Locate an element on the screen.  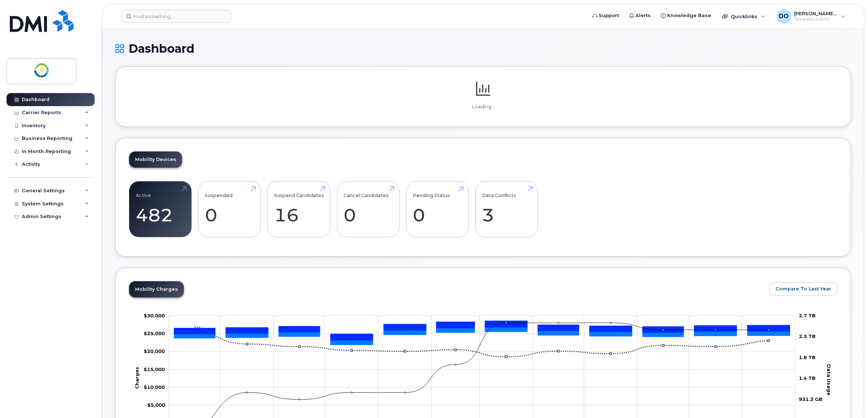
tspan: $25,000 is located at coordinates (154, 333).